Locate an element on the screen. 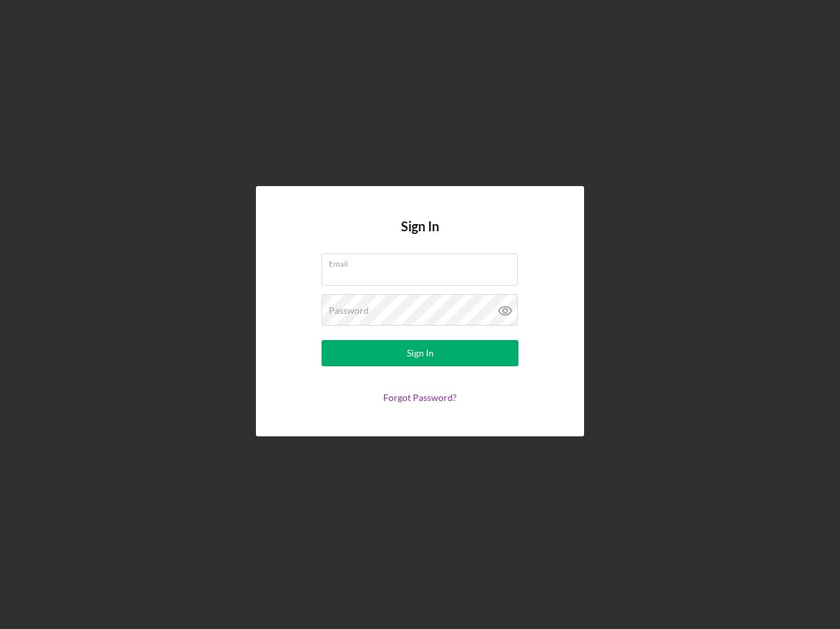 The image size is (840, 629). label: Password is located at coordinates (348, 311).